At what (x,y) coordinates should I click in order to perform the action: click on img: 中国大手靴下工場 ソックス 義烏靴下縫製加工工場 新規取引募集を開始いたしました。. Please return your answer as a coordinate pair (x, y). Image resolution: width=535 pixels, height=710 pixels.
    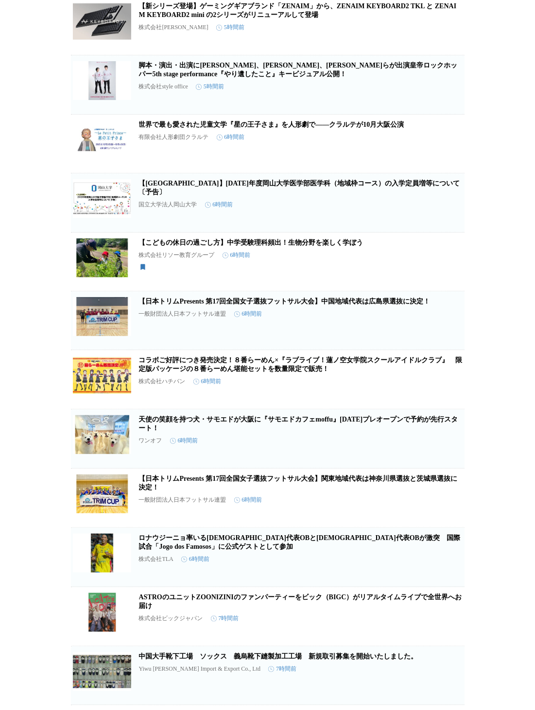
    Looking at the image, I should click on (102, 672).